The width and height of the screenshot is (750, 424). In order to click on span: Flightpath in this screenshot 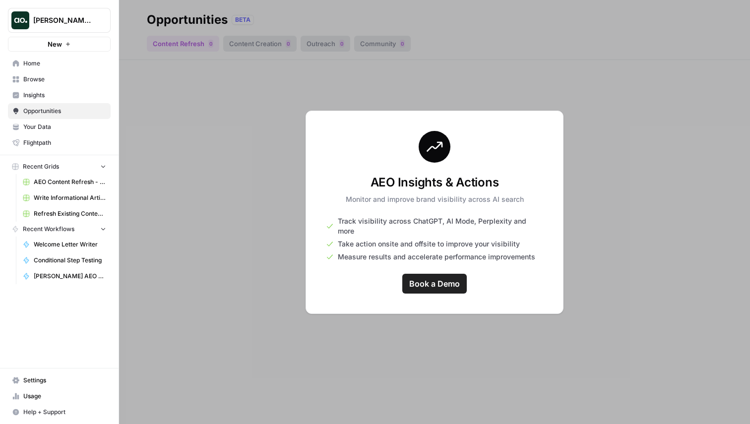, I will do `click(64, 143)`.